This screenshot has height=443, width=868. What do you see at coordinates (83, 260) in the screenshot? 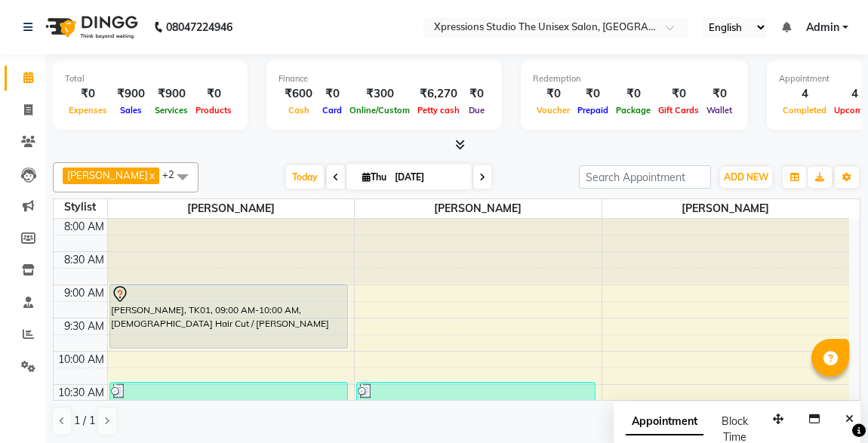
I see `div: 8:30 AM` at bounding box center [83, 260].